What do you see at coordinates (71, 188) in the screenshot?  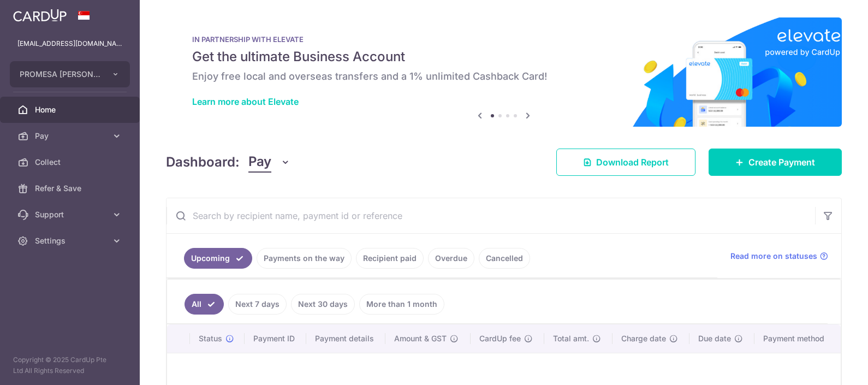 I see `span: Refer & Save` at bounding box center [71, 188].